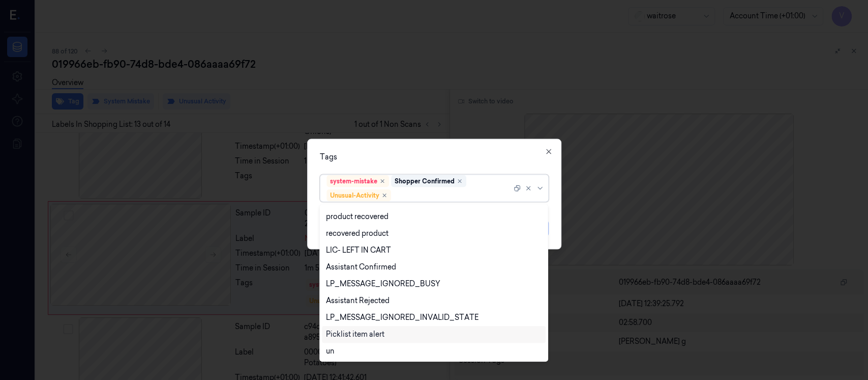 The height and width of the screenshot is (380, 868). Describe the element at coordinates (358, 300) in the screenshot. I see `div: Assistant Rejected` at that location.